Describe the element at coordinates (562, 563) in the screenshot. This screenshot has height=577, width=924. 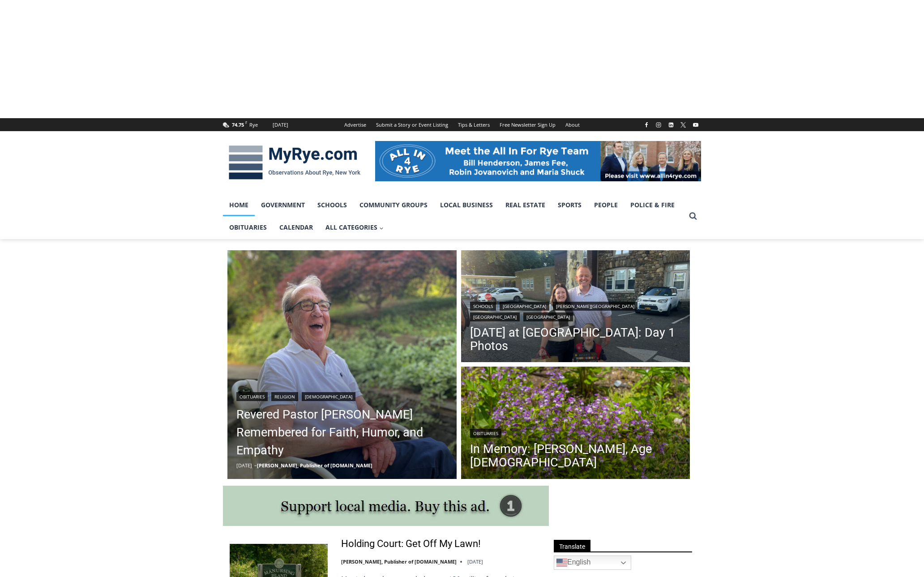
I see `img: en` at that location.